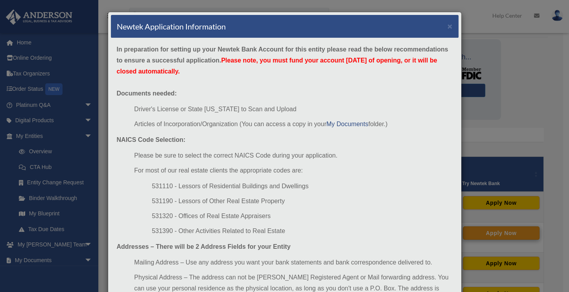 The image size is (569, 292). Describe the element at coordinates (347, 124) in the screenshot. I see `a: My Documents` at that location.